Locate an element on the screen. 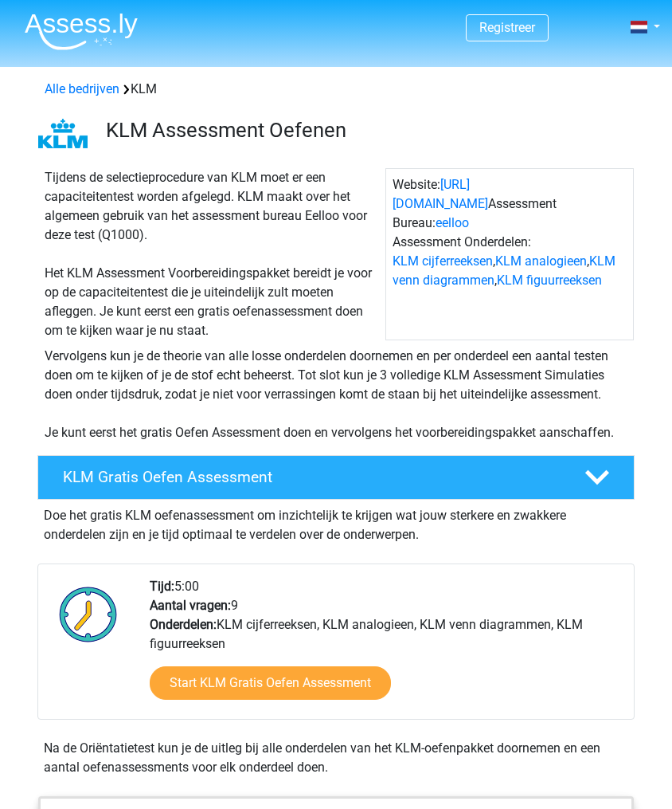  a: Registreer is located at coordinates (508, 27).